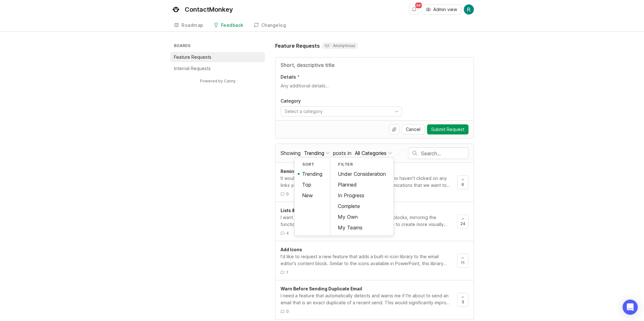  I want to click on span: Showing, so click(291, 153).